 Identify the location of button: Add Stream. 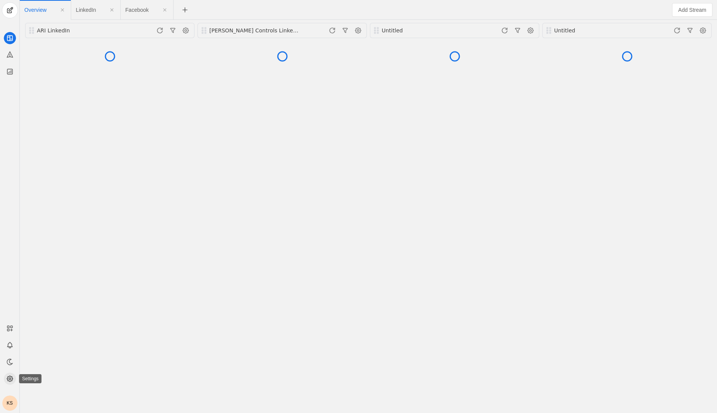
(692, 10).